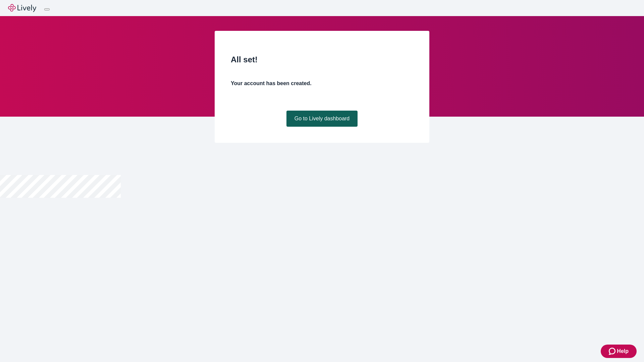  I want to click on button: Log out, so click(47, 10).